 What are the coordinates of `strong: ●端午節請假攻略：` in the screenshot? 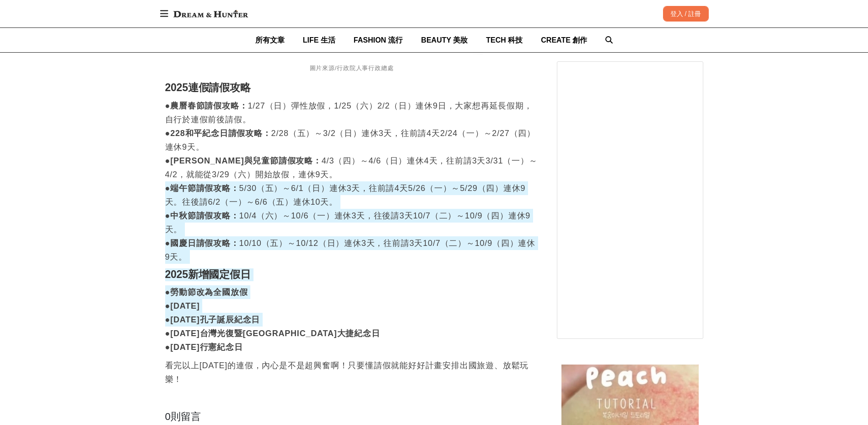 It's located at (202, 188).